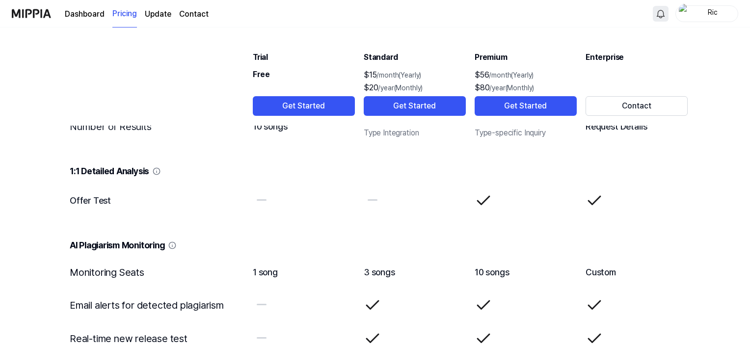 This screenshot has height=345, width=750. I want to click on td: Custom, so click(636, 272).